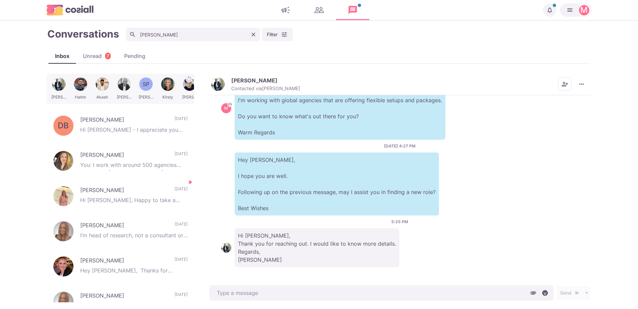 This screenshot has height=309, width=638. I want to click on input: Search conversations, so click(193, 35).